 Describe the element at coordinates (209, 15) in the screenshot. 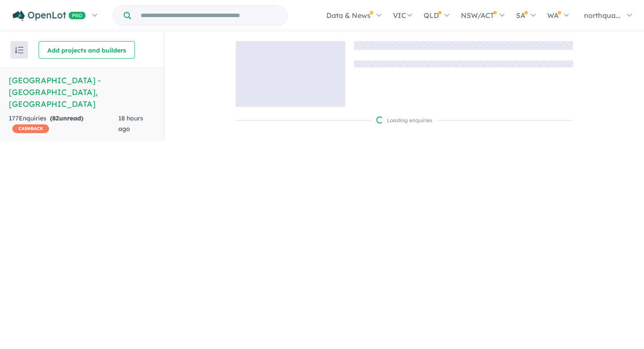

I see `input: Try estate name, suburb, builder or developer` at that location.